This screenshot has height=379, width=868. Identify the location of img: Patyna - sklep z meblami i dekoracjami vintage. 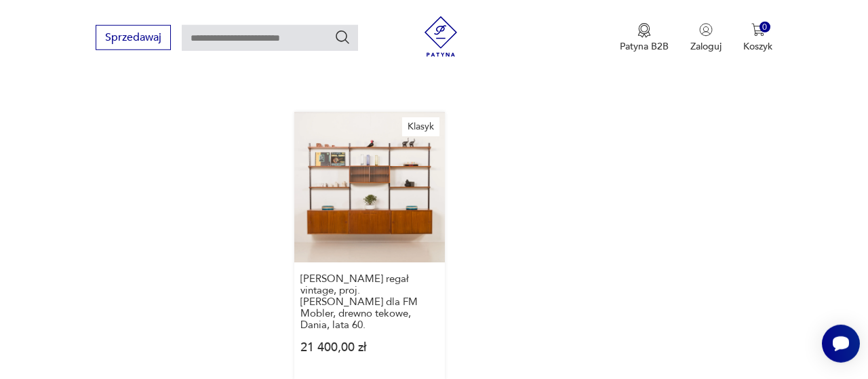
(441, 37).